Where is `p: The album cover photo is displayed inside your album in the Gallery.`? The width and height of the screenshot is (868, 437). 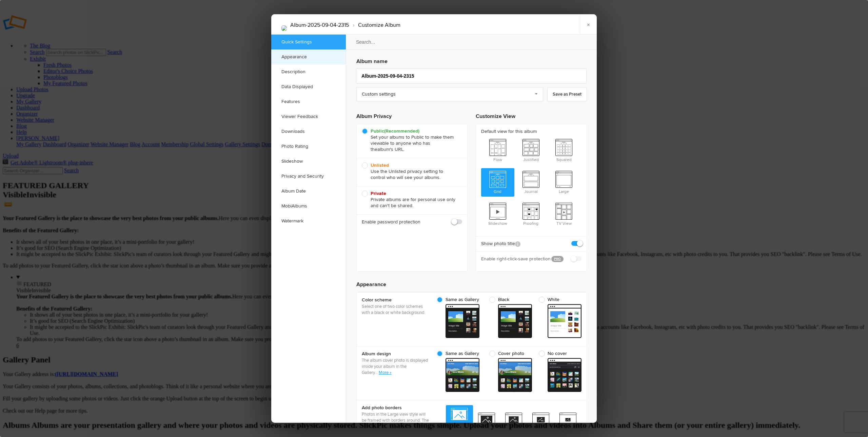 p: The album cover photo is displayed inside your album in the Gallery. is located at coordinates (396, 366).